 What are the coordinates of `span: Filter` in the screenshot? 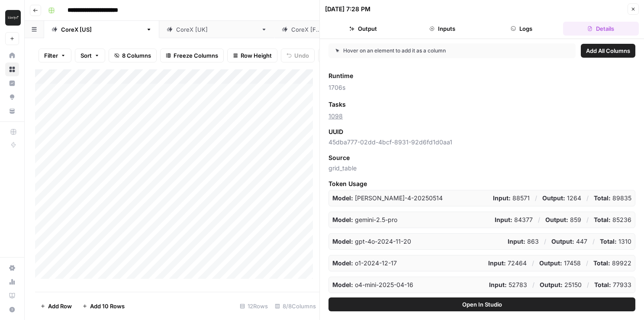 It's located at (51, 56).